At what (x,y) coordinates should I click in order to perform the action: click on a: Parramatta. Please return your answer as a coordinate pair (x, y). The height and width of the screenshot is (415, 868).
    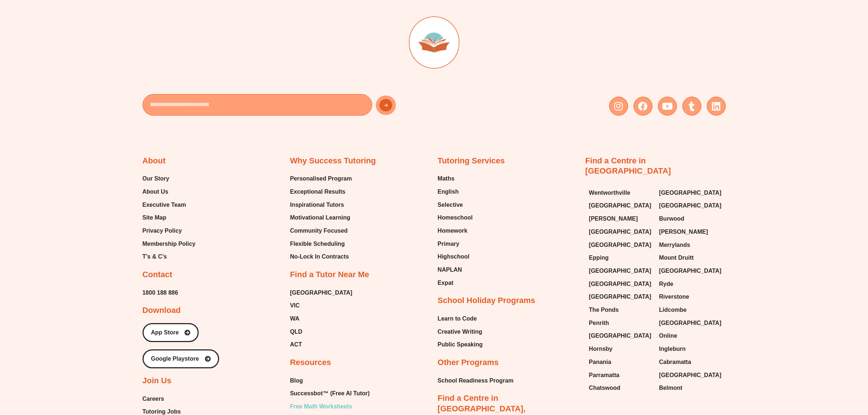
    Looking at the image, I should click on (621, 376).